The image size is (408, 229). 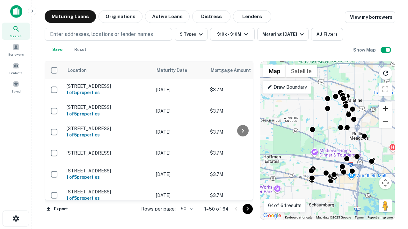 I want to click on th: Location, so click(x=108, y=70).